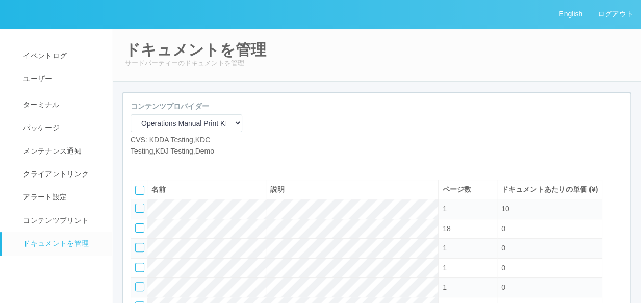 The image size is (641, 303). Describe the element at coordinates (55, 243) in the screenshot. I see `span: ドキュメントを管理` at that location.